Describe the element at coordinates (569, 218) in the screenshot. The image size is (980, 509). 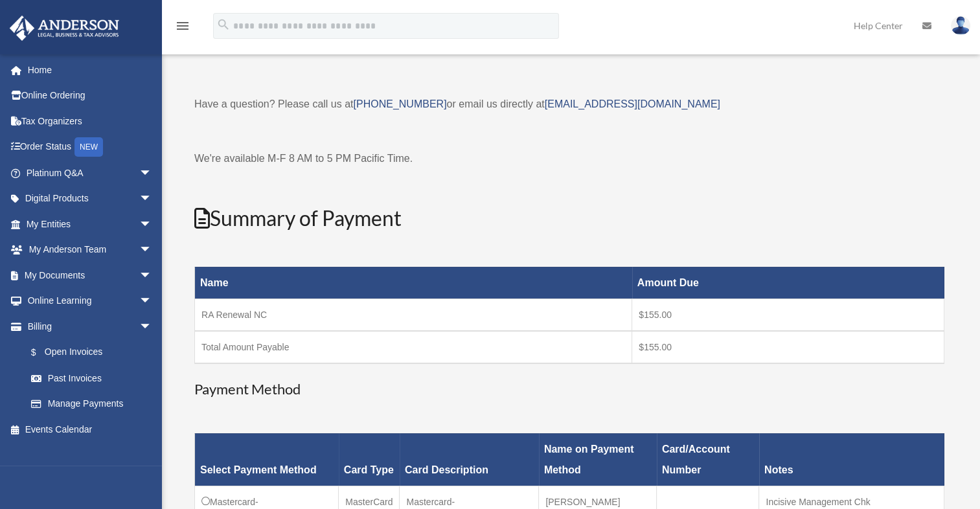
I see `h2: Summary of Payment` at that location.